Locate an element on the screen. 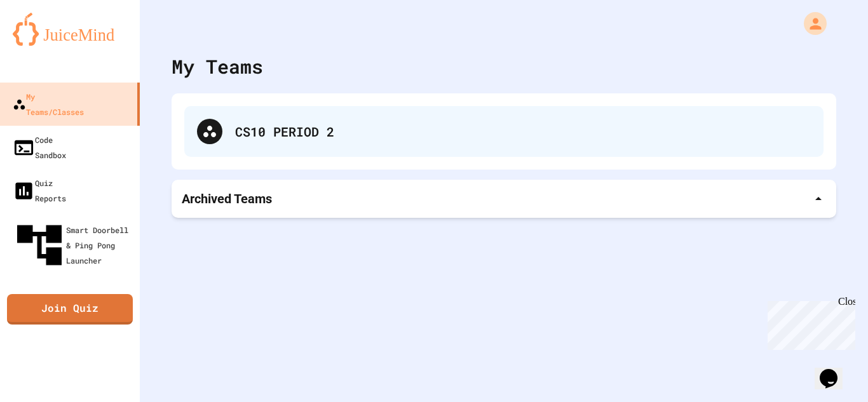  a: Join Quiz is located at coordinates (70, 309).